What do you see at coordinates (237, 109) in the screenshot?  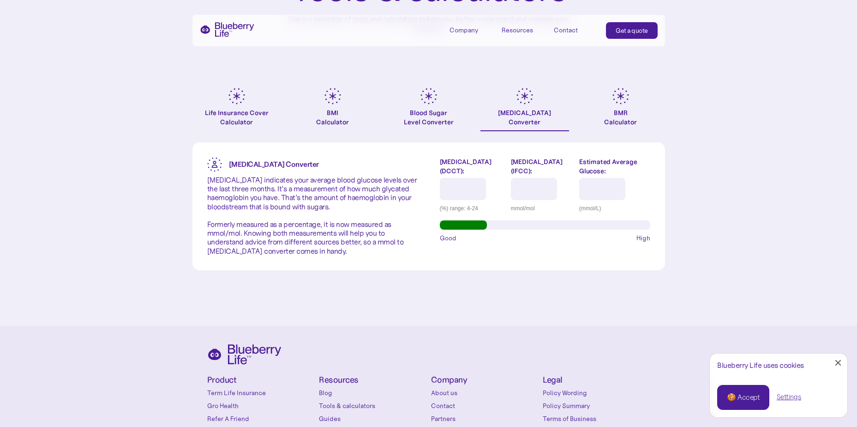 I see `a: Life Insurance Cover Calculator` at bounding box center [237, 109].